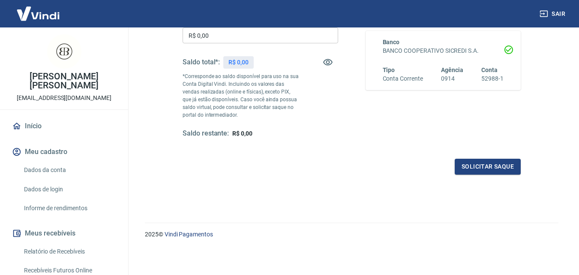 The width and height of the screenshot is (579, 275). I want to click on a: Início, so click(64, 126).